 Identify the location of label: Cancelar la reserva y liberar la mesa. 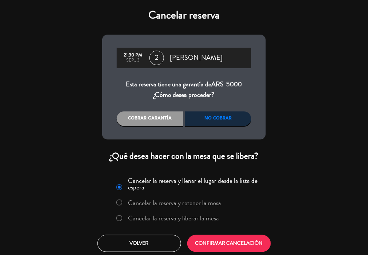
(174, 218).